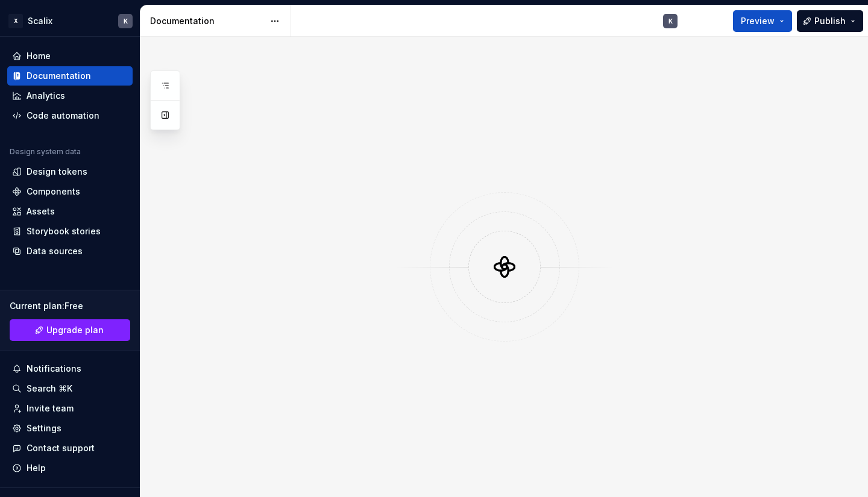 The height and width of the screenshot is (497, 868). I want to click on div: Contact support, so click(60, 448).